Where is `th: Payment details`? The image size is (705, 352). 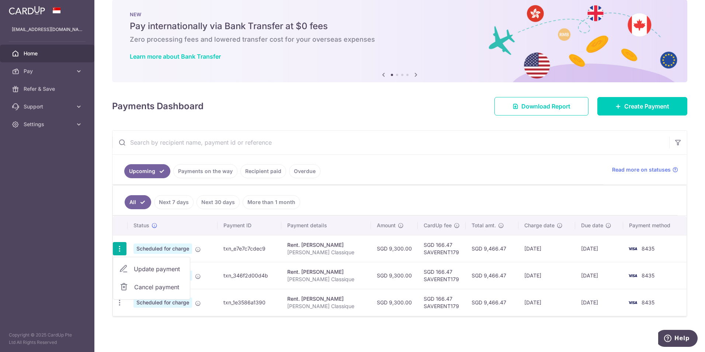 th: Payment details is located at coordinates (326, 225).